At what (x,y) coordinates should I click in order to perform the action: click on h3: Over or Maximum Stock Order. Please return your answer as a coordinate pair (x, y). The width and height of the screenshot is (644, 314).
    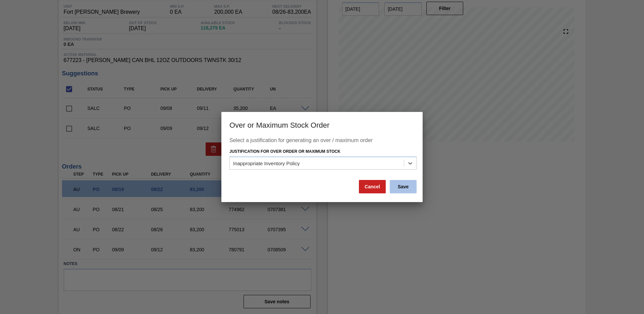
    Looking at the image, I should click on (322, 125).